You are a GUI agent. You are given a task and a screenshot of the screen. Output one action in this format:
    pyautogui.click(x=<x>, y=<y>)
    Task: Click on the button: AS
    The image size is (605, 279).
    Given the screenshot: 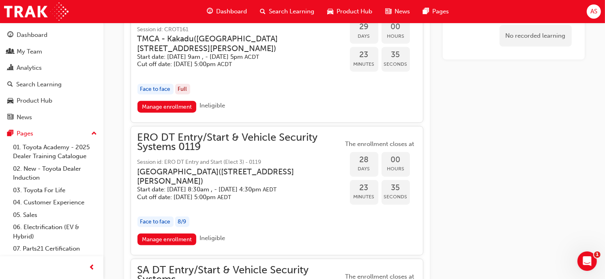 What is the action you would take?
    pyautogui.click(x=594, y=11)
    